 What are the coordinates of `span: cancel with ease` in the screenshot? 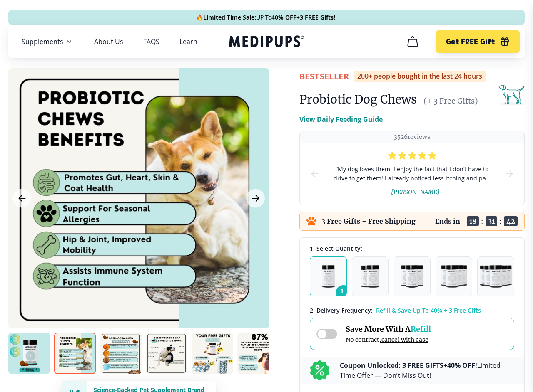 It's located at (404, 340).